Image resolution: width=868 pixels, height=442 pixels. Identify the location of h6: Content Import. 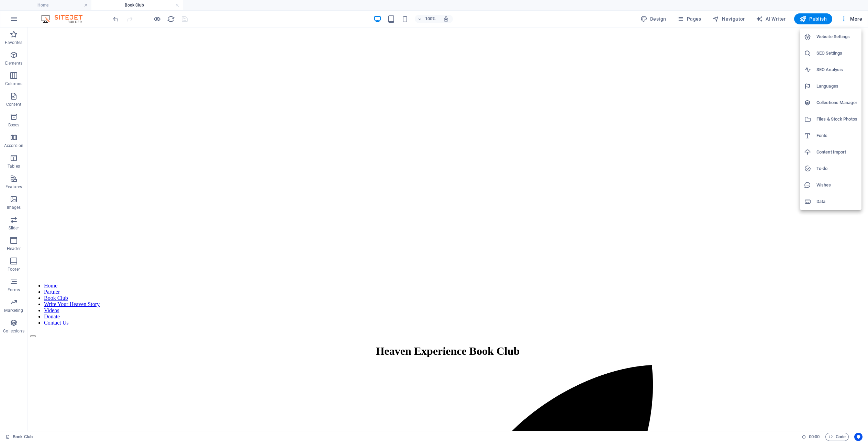
(837, 152).